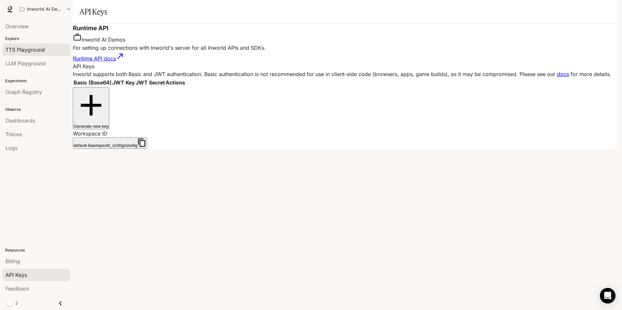 The height and width of the screenshot is (310, 622). Describe the element at coordinates (124, 83) in the screenshot. I see `th: JWT Key` at that location.